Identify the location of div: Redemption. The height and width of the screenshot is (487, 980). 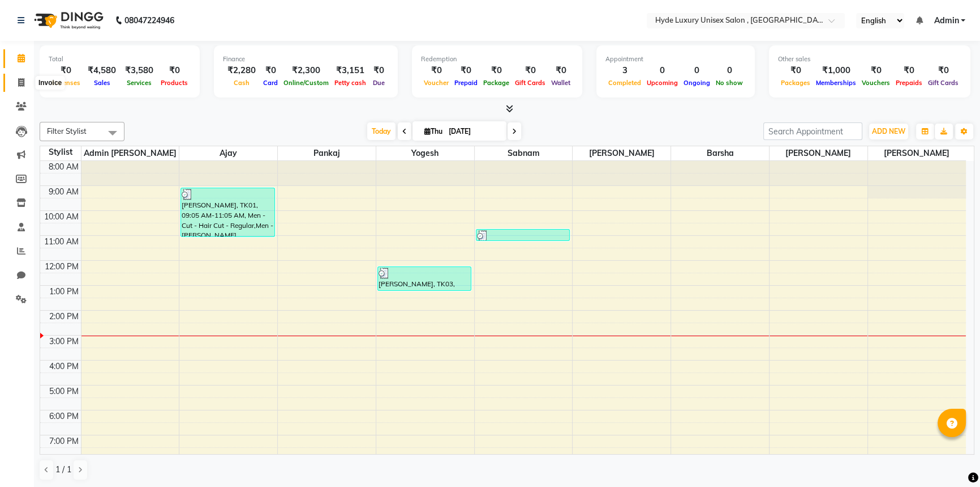
(497, 59).